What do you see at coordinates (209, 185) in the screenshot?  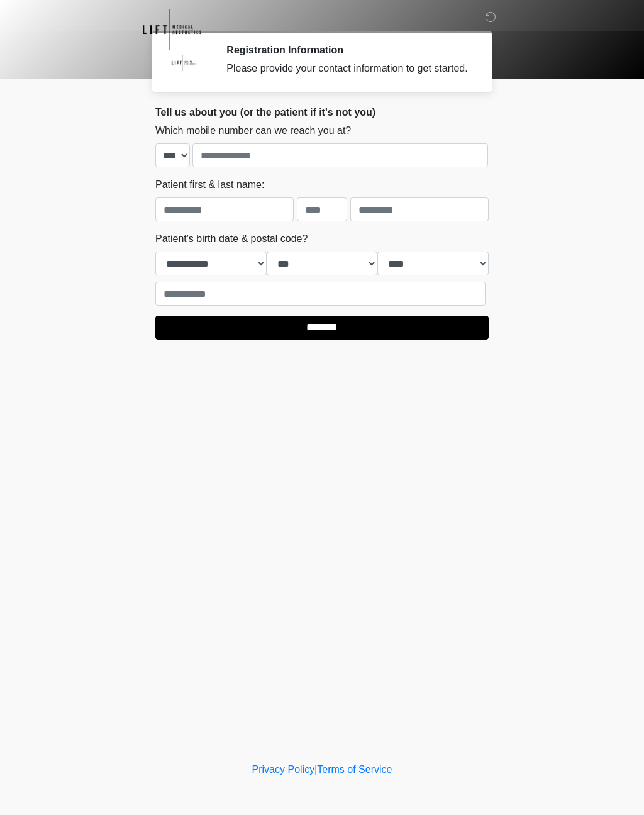 I see `label: Patient first & last name:` at bounding box center [209, 185].